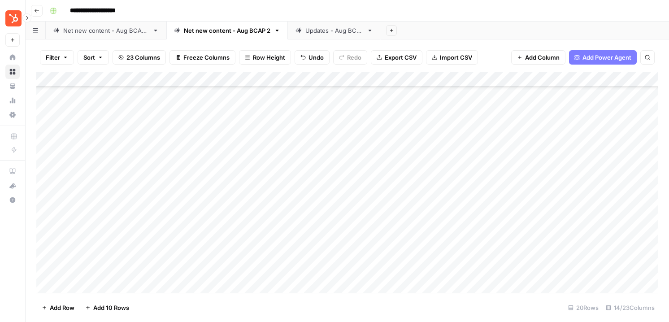 This screenshot has width=669, height=322. Describe the element at coordinates (396, 57) in the screenshot. I see `button: Export CSV` at that location.